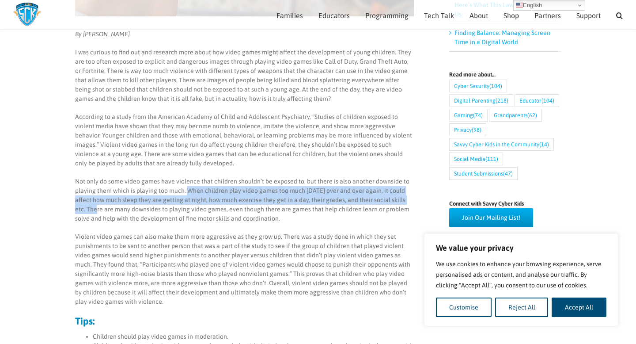  What do you see at coordinates (253, 336) in the screenshot?
I see `li: Children should play video games in moderation.` at bounding box center [253, 336].